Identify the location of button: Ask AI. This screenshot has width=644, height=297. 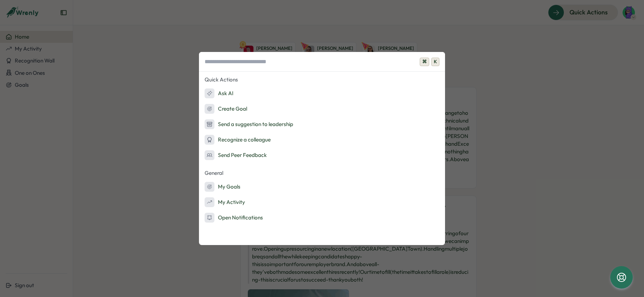
(322, 94).